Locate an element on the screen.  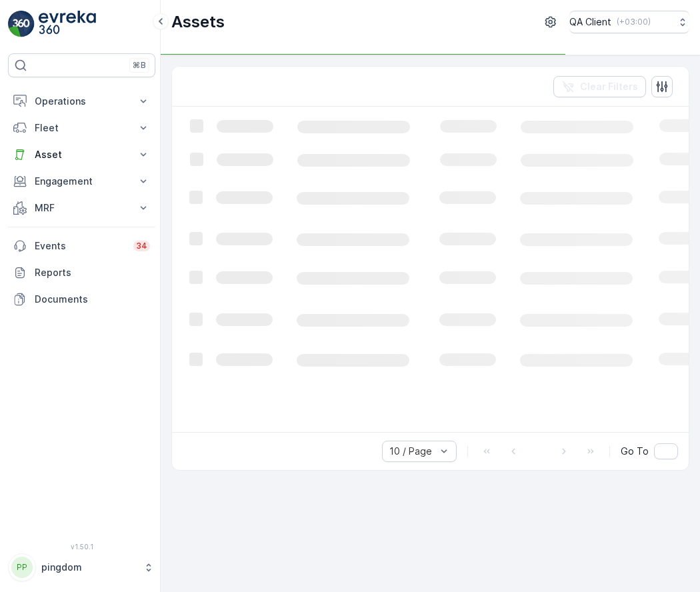
button: MRF is located at coordinates (81, 208).